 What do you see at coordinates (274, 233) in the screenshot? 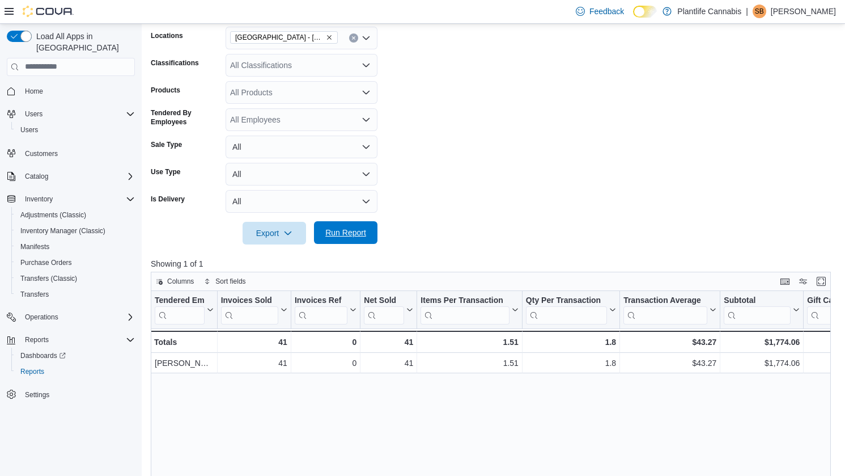
I see `button: Export` at bounding box center [274, 233].